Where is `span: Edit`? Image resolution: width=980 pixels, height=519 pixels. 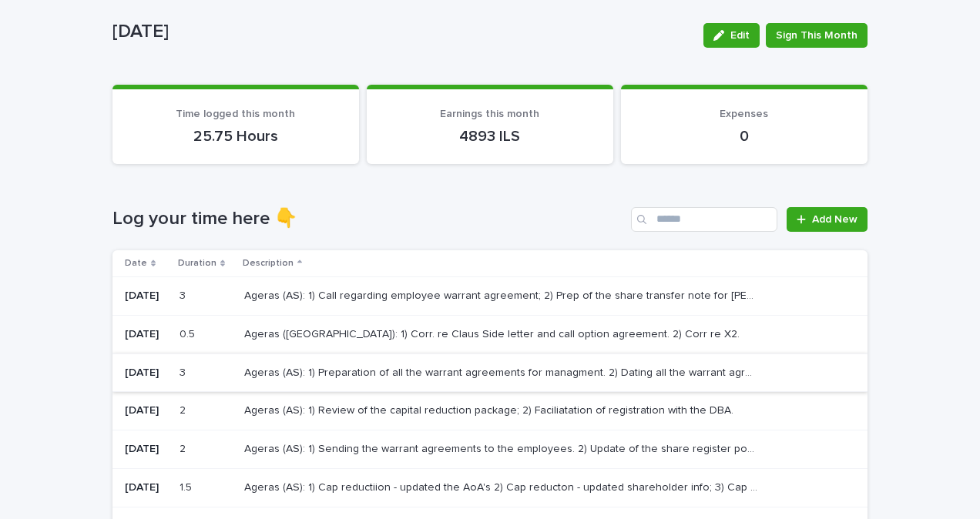
span: Edit is located at coordinates (740, 35).